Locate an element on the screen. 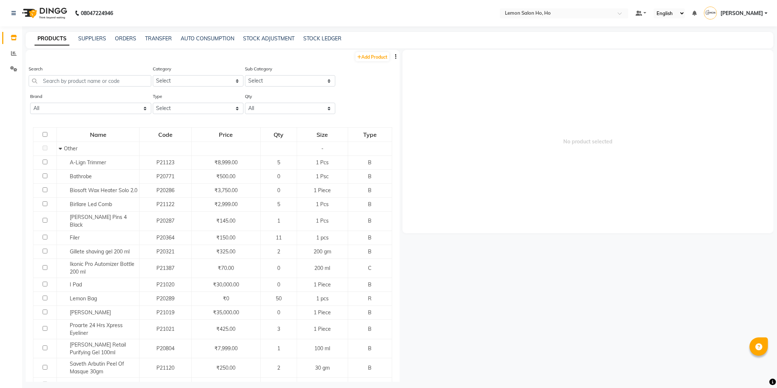 The height and width of the screenshot is (388, 777). span: Proarte 24 Hrs Xpress Eyeliner is located at coordinates (96, 329).